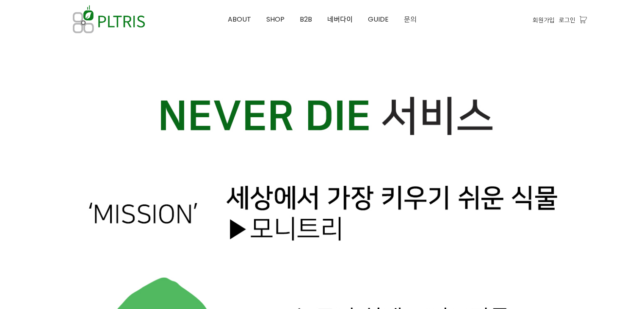 The image size is (644, 309). Describe the element at coordinates (275, 19) in the screenshot. I see `span: SHOP` at that location.